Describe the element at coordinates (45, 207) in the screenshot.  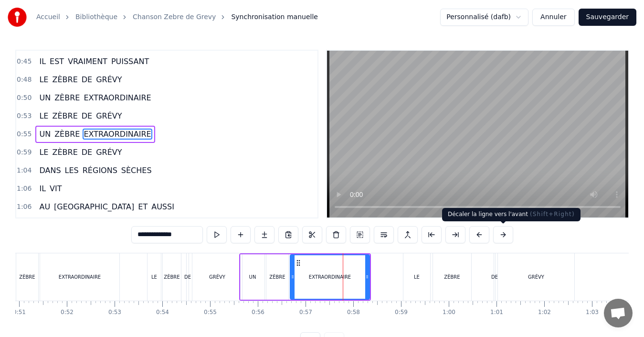
I see `span: AU` at that location.